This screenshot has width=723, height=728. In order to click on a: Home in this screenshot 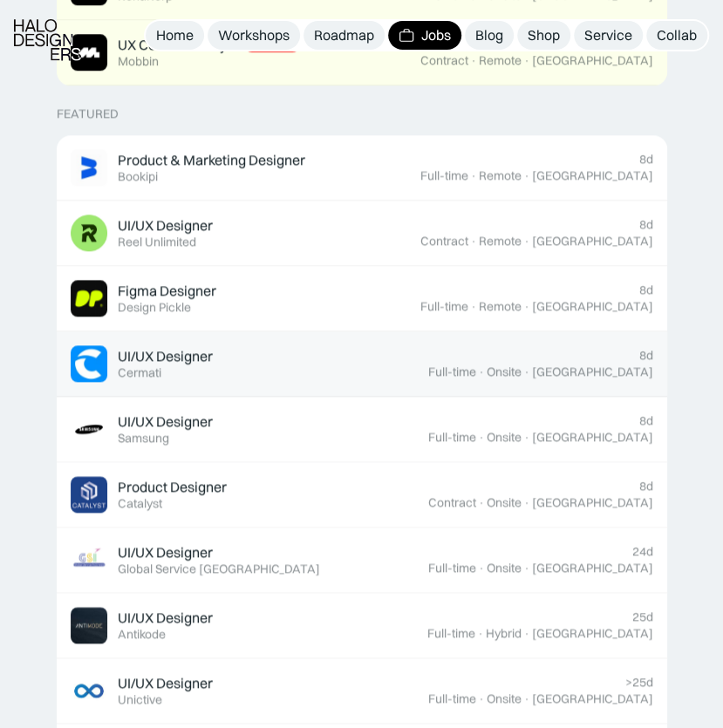, I will do `click(175, 35)`.